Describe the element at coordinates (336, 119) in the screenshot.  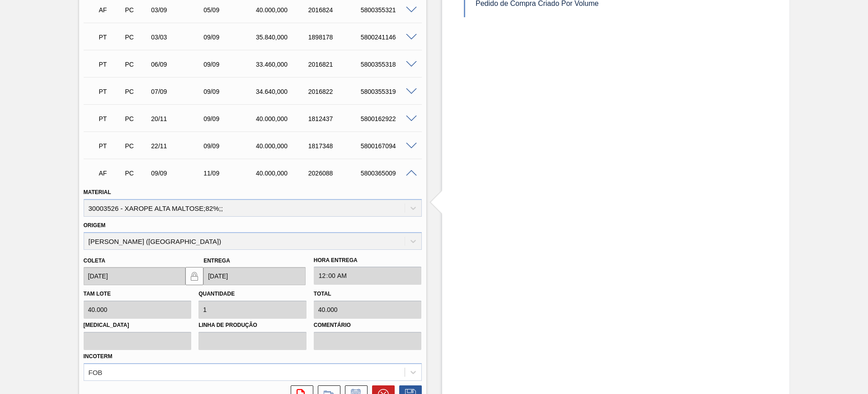
I see `div: 1812437` at that location.